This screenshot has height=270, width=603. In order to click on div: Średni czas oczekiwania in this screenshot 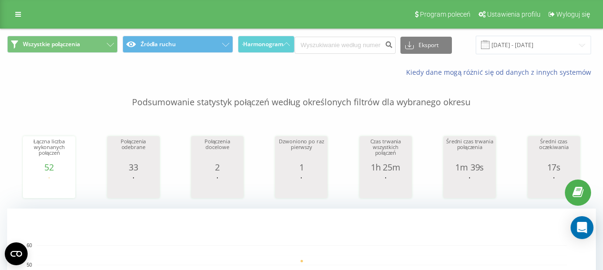, I will do `click(554, 151)`.